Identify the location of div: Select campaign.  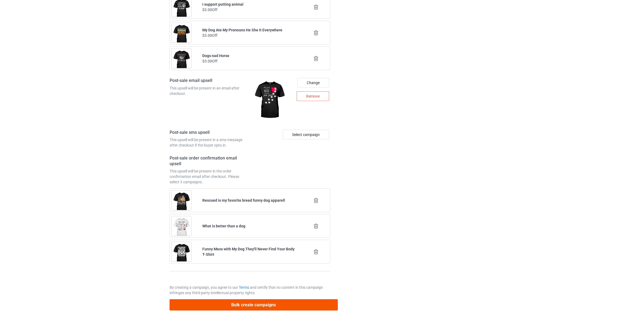
(306, 135).